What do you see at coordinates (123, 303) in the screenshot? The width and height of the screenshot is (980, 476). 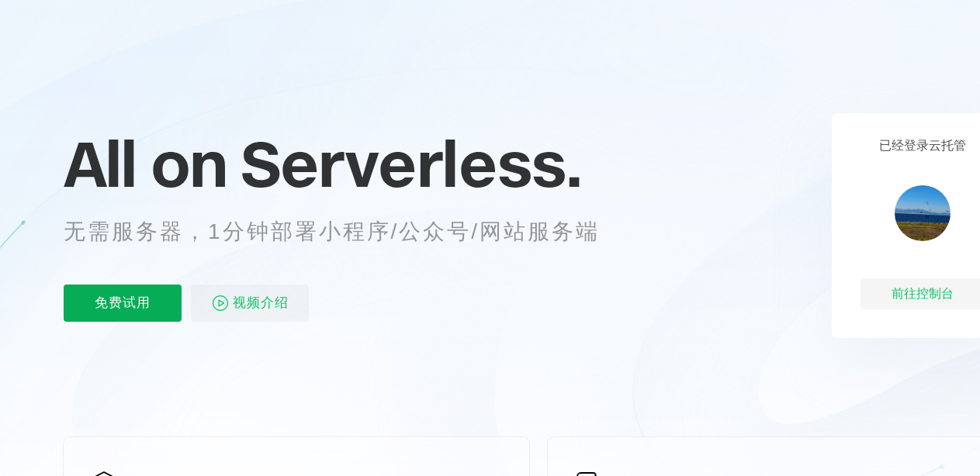 I see `p: 免费试用` at bounding box center [123, 303].